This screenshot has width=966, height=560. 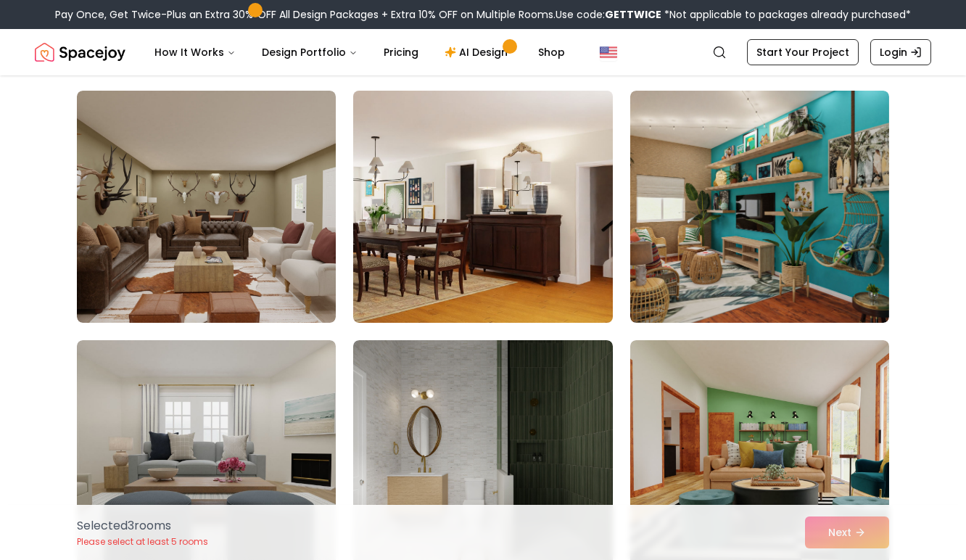 I want to click on button: Design Portfolio, so click(x=309, y=52).